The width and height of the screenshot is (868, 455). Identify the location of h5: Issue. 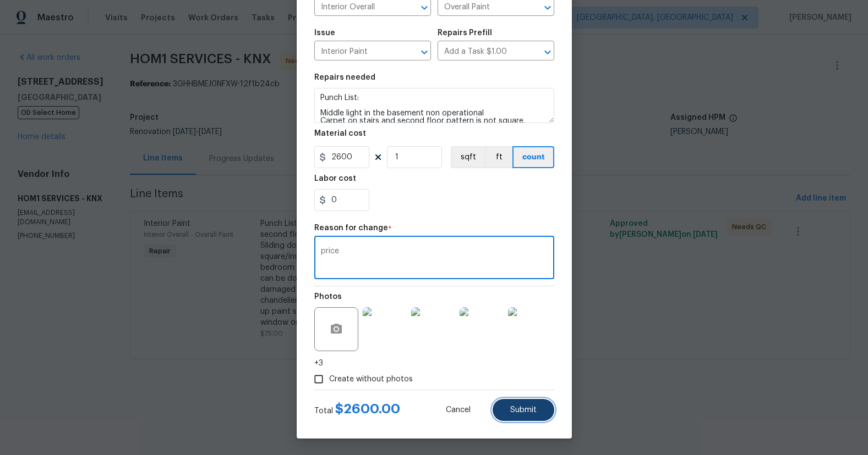
(325, 33).